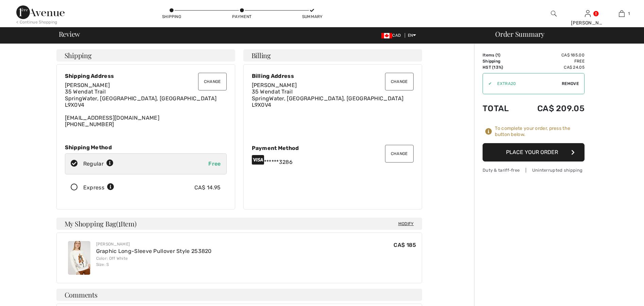  Describe the element at coordinates (312, 17) in the screenshot. I see `div: Summary` at that location.